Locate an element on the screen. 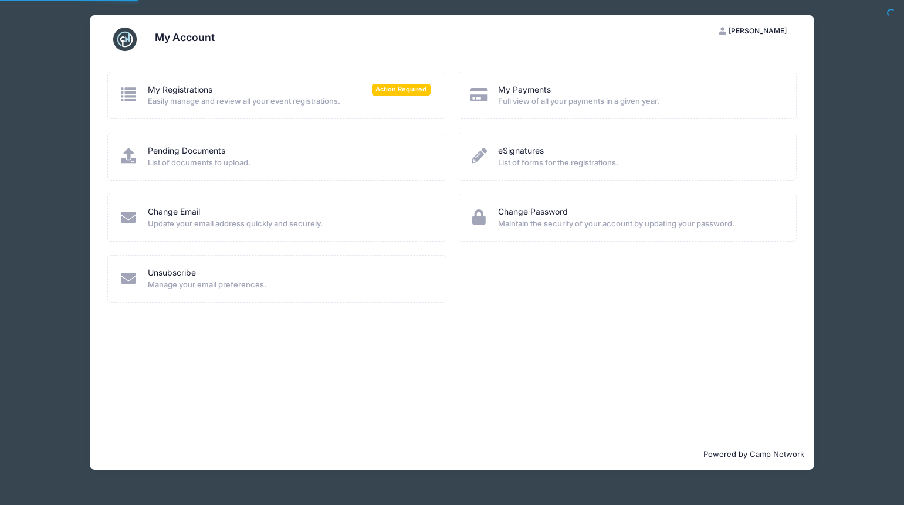 The image size is (904, 505). a: Unsubscribe is located at coordinates (172, 273).